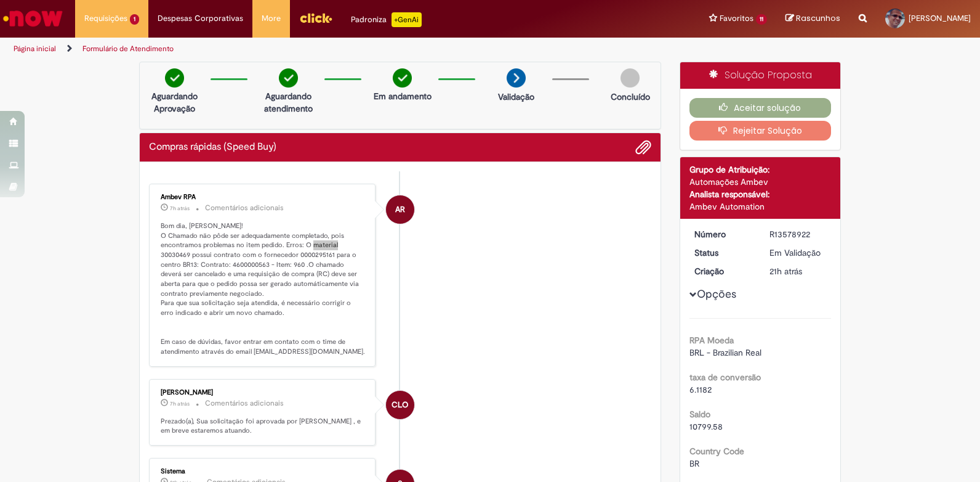 The image size is (980, 482). What do you see at coordinates (723, 253) in the screenshot?
I see `dt: Status` at bounding box center [723, 253].